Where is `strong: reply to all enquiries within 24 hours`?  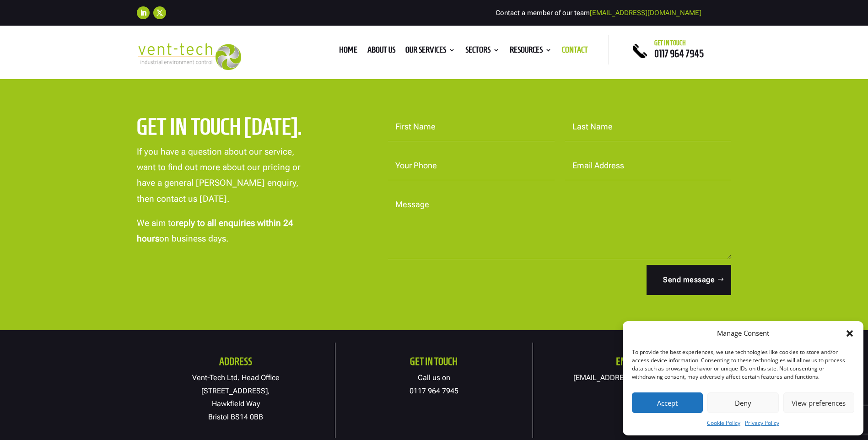 strong: reply to all enquiries within 24 hours is located at coordinates (215, 230).